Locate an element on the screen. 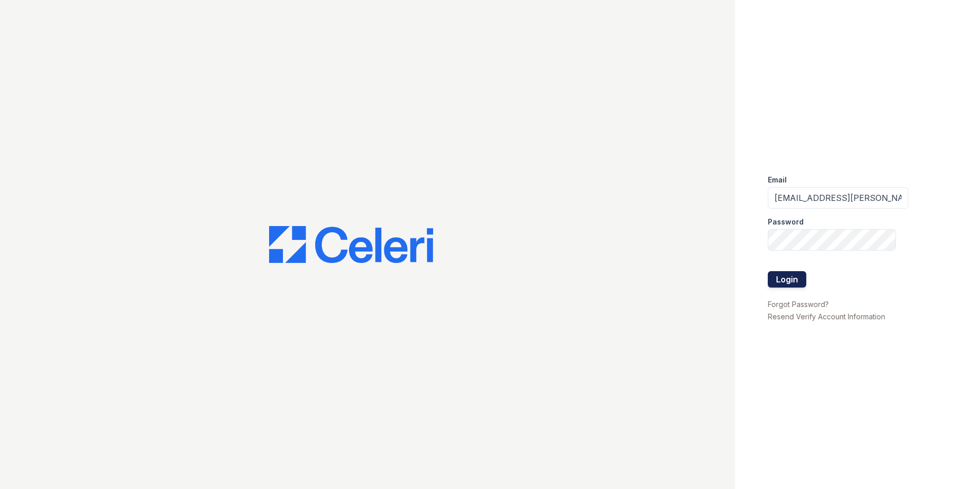 This screenshot has height=489, width=980. label: Password is located at coordinates (786, 222).